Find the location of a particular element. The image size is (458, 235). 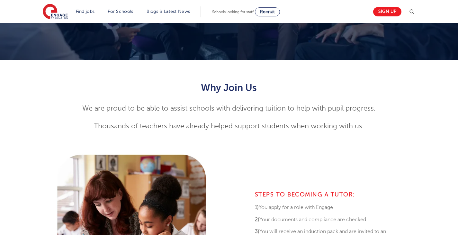

span: You apply for a role with Engage is located at coordinates (294, 207).